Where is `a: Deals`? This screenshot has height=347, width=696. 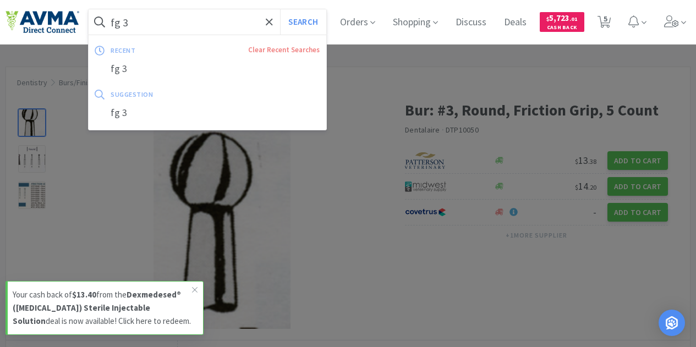 a: Deals is located at coordinates (515, 23).